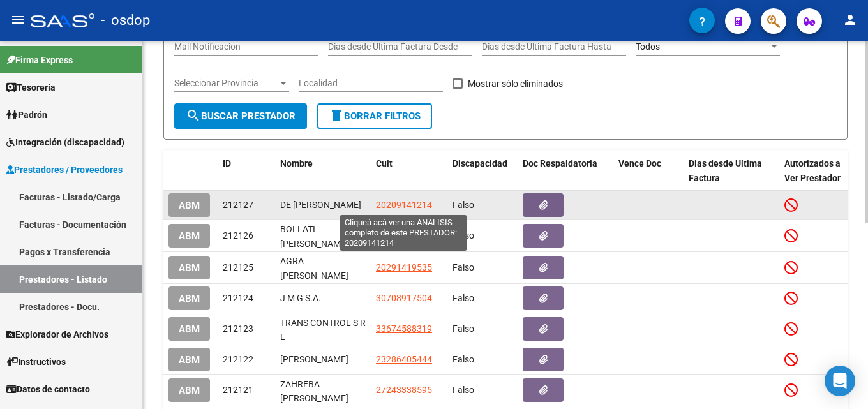 Image resolution: width=868 pixels, height=409 pixels. Describe the element at coordinates (725, 170) in the screenshot. I see `span: Dias desde Ultima Factura` at that location.